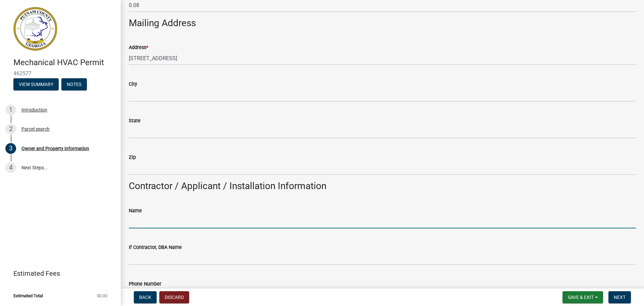 This screenshot has width=644, height=306. Describe the element at coordinates (382, 186) in the screenshot. I see `h3: Contractor / Applicant / Installation Information` at that location.